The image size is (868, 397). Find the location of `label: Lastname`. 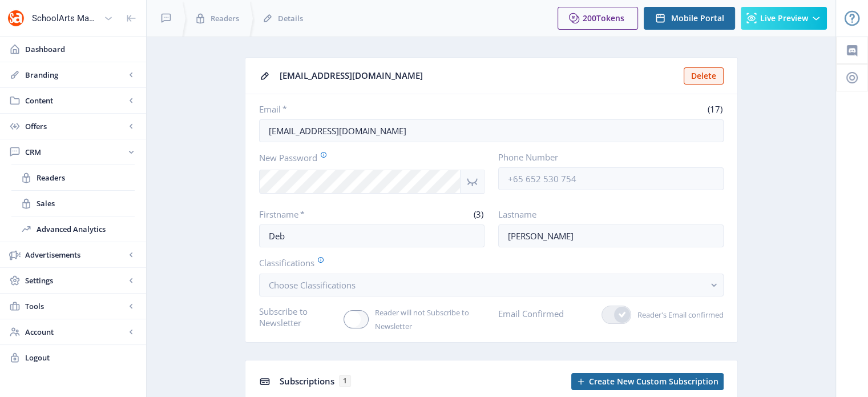

label: Lastname is located at coordinates (606, 214).